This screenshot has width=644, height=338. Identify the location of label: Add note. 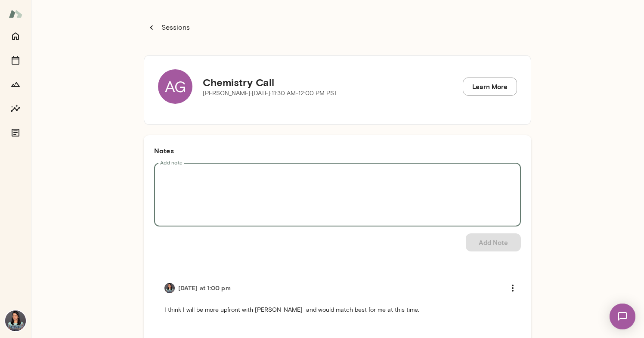
(172, 163).